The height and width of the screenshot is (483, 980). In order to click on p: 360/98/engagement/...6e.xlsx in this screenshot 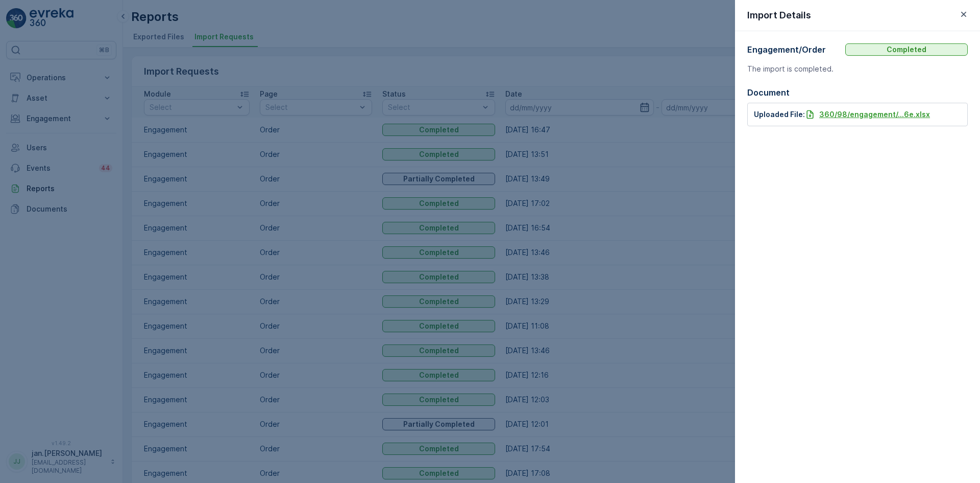, I will do `click(874, 115)`.